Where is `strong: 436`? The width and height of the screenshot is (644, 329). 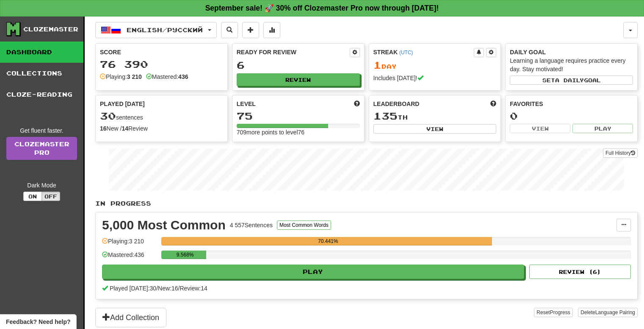
strong: 436 is located at coordinates (183, 77).